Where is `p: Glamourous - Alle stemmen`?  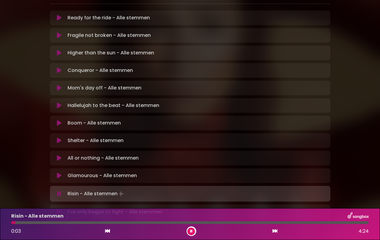 p: Glamourous - Alle stemmen is located at coordinates (102, 176).